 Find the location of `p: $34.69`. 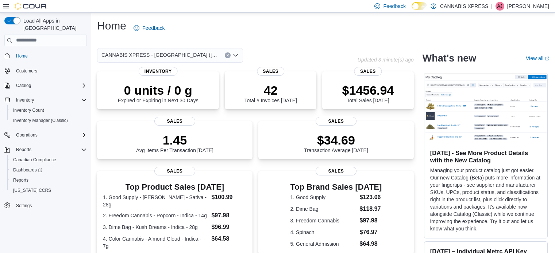

p: $34.69 is located at coordinates (336, 140).